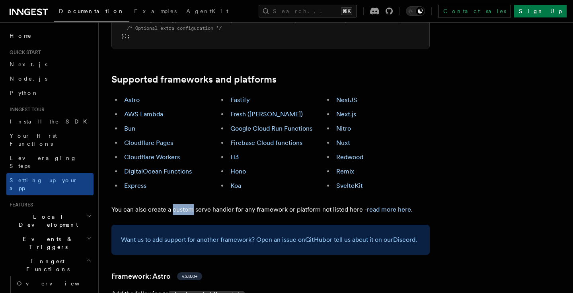 The height and width of the screenshot is (293, 573). I want to click on a: Sign Up, so click(540, 11).